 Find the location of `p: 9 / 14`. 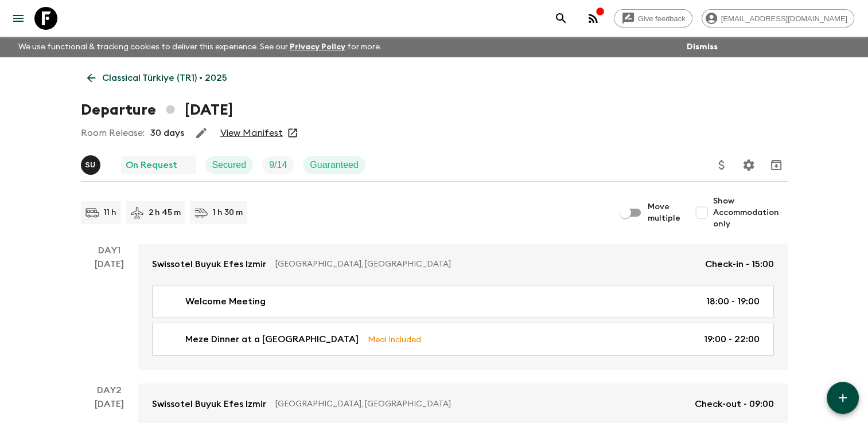

p: 9 / 14 is located at coordinates (278, 165).